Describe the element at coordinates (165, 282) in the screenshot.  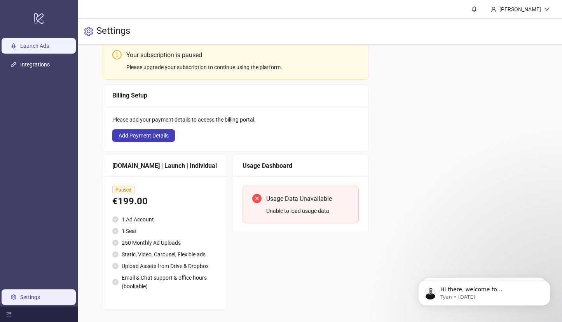
I see `li: Email & Chat support & office hours (bookable)` at that location.